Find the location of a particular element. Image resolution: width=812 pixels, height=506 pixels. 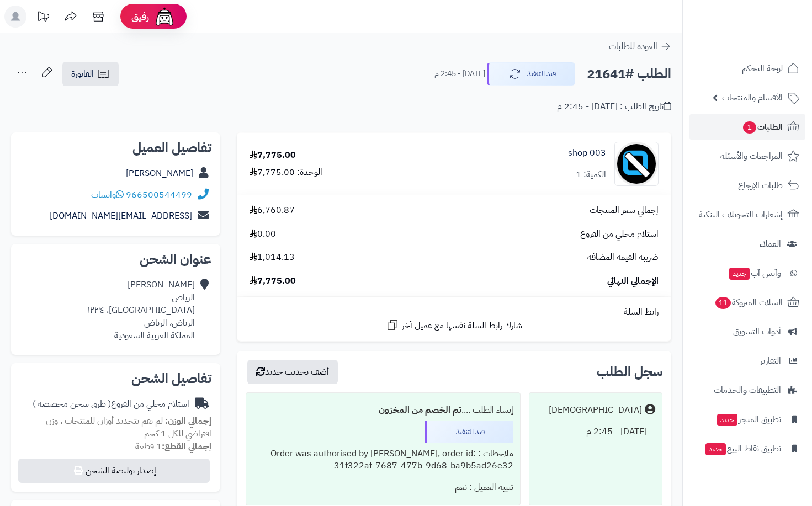

a: واتساب is located at coordinates (107, 194).